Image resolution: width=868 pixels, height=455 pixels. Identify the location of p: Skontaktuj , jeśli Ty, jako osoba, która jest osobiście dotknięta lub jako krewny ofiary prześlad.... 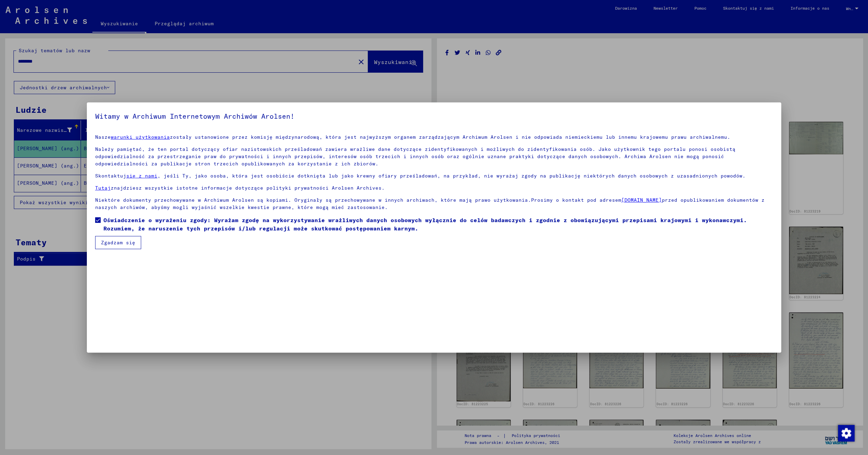
(434, 176).